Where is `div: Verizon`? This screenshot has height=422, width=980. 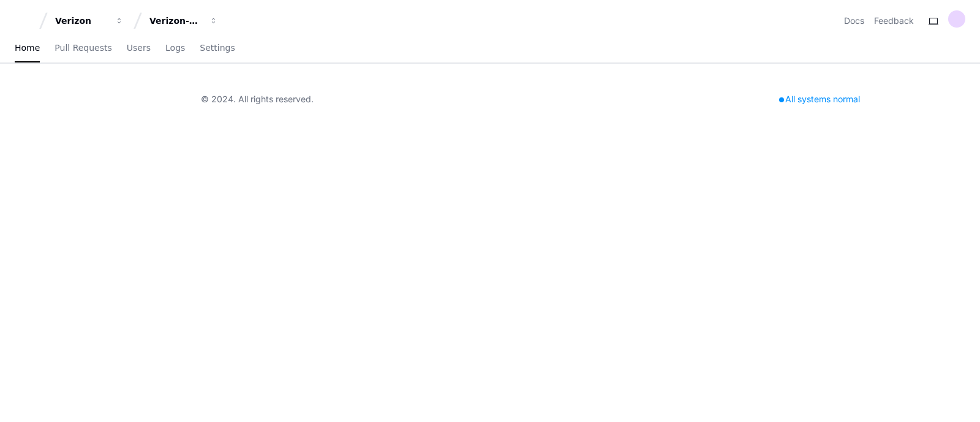 div: Verizon is located at coordinates (81, 21).